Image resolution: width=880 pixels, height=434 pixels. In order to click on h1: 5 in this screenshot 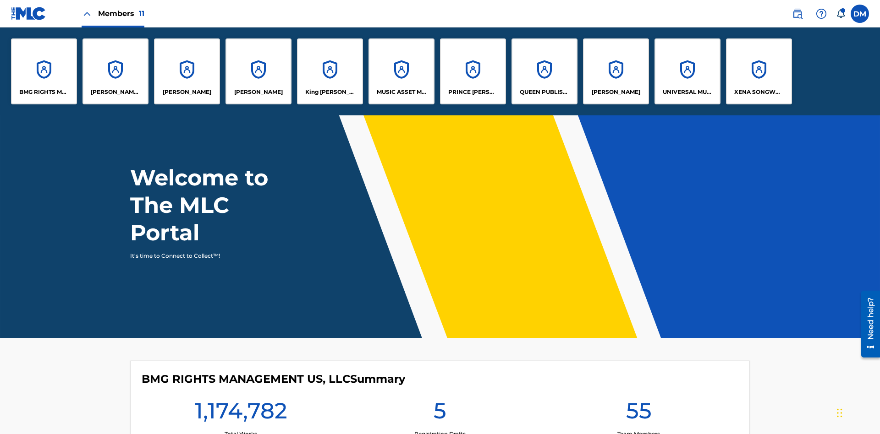, I will do `click(440, 414)`.